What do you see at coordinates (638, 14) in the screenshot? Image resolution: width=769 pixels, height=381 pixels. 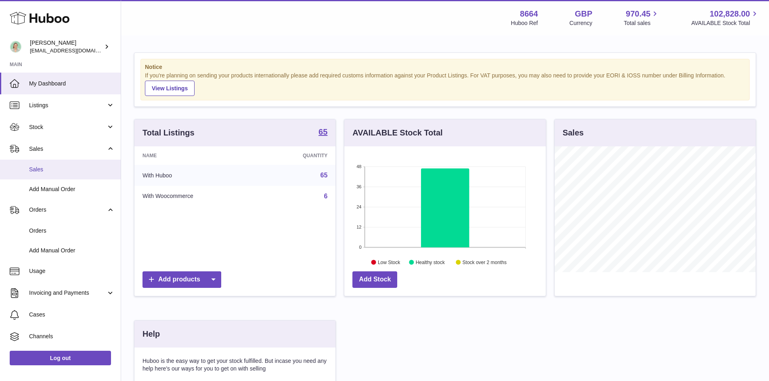 I see `span: 970.45` at bounding box center [638, 14].